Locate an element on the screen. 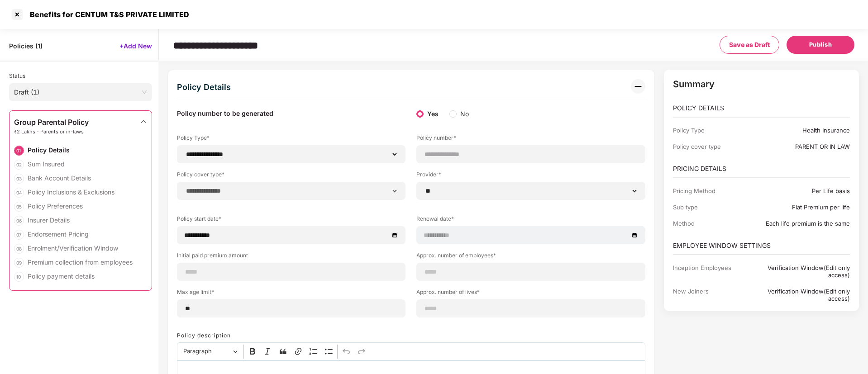 Image resolution: width=868 pixels, height=374 pixels. div: Sub type is located at coordinates (710, 207).